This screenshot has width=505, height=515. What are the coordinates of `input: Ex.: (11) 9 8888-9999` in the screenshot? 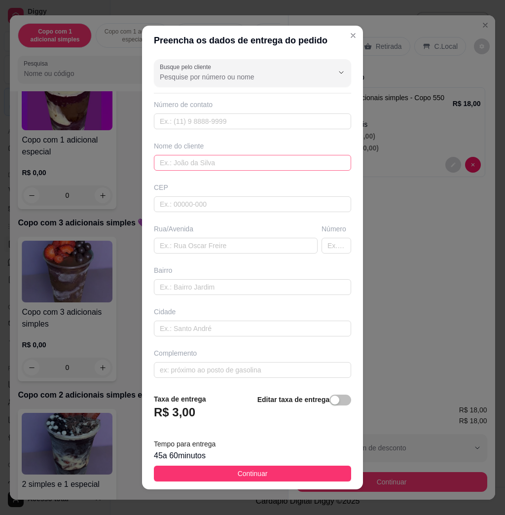 It's located at (253, 121).